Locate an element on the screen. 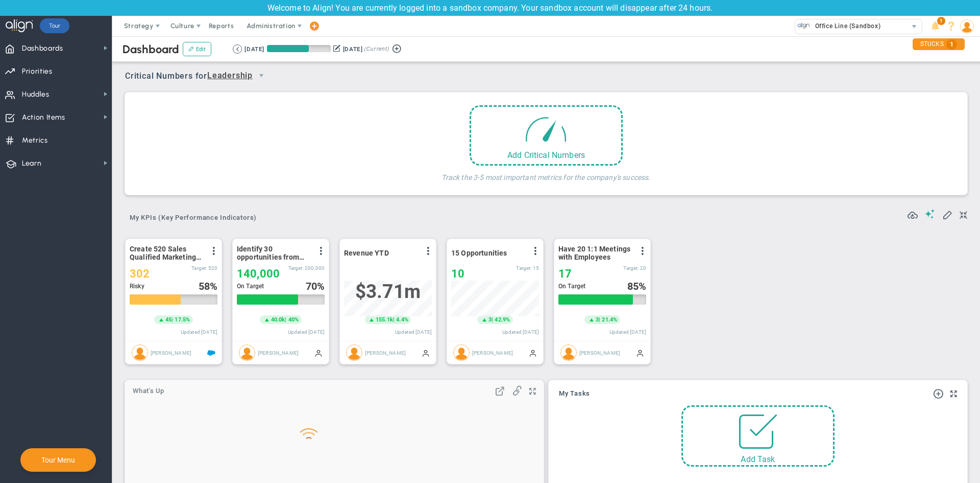  span: Leadership is located at coordinates (230, 76).